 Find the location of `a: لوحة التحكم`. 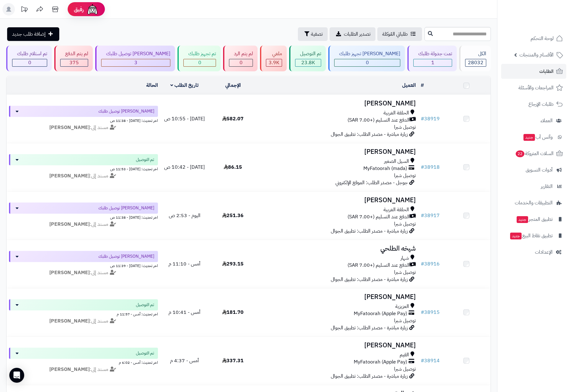

a: لوحة التحكم is located at coordinates (534, 39).